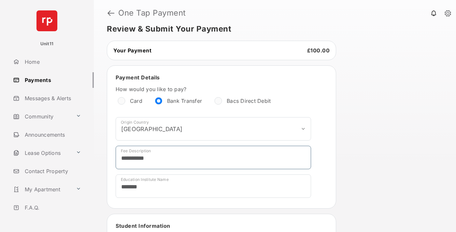  What do you see at coordinates (42, 117) in the screenshot?
I see `a: Community` at bounding box center [42, 117].